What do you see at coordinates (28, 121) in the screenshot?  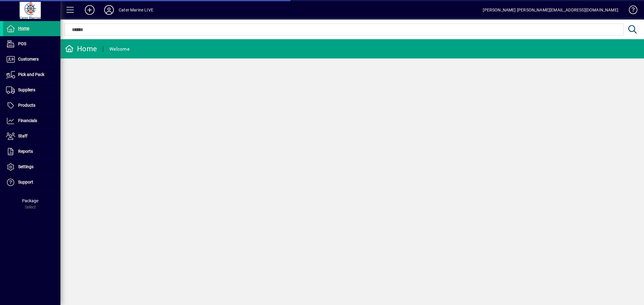 I see `span: Financials` at bounding box center [28, 121].